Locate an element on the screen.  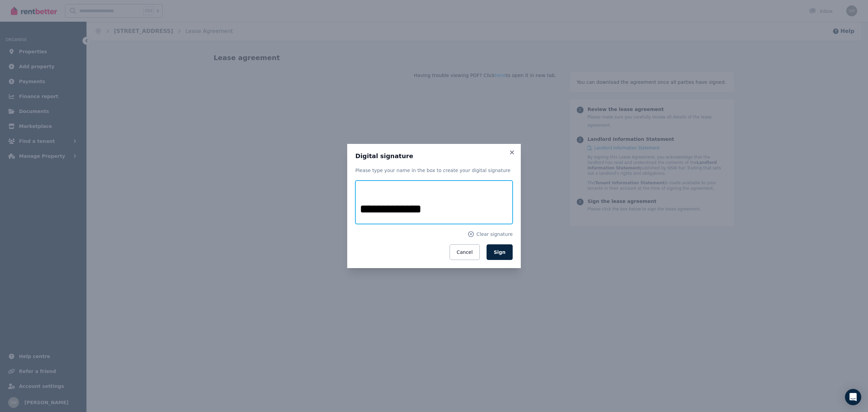
button: Cancel is located at coordinates (465, 252).